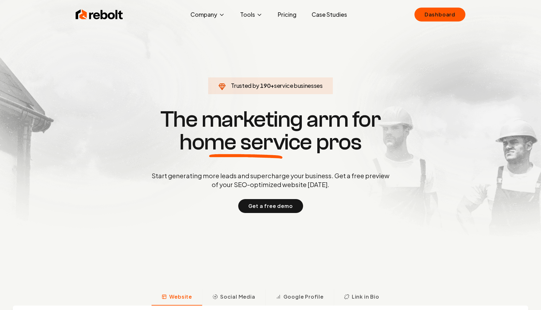 This screenshot has width=541, height=310. I want to click on img: Rebolt Logo, so click(99, 15).